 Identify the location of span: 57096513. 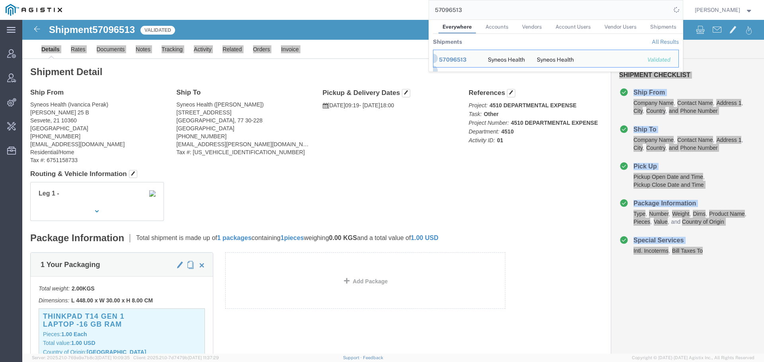
(452, 60).